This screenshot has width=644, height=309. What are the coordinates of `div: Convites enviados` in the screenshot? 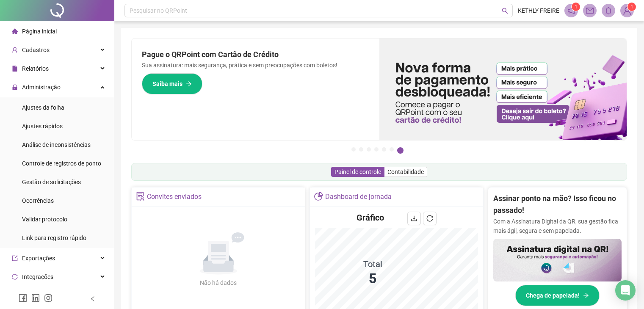 It's located at (174, 197).